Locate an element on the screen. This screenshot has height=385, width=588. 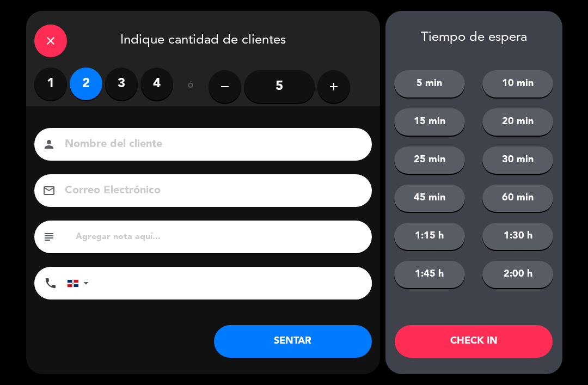
button: add is located at coordinates (334, 86).